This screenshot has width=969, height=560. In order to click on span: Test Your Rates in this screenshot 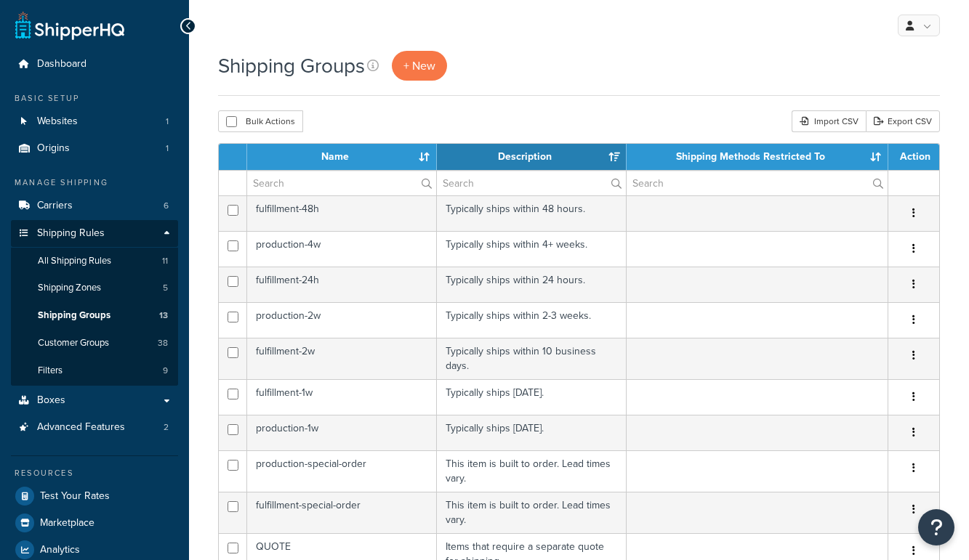, I will do `click(75, 496)`.